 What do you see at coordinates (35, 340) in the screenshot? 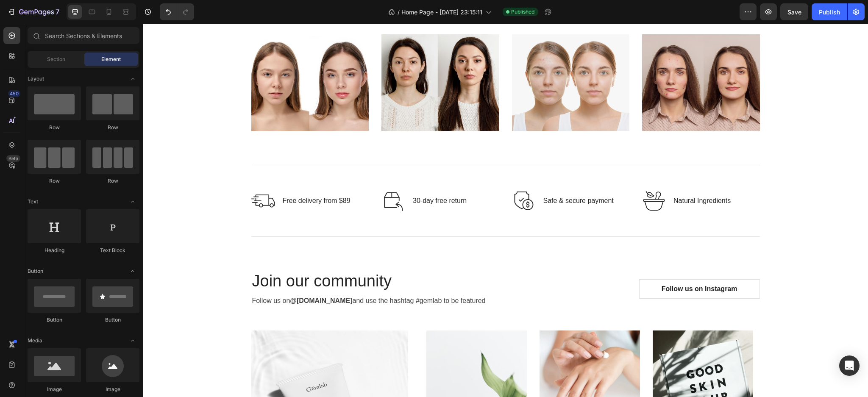
I see `span: Media` at bounding box center [35, 340].